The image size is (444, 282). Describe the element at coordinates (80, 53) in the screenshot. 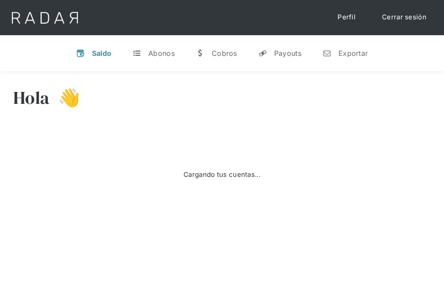

I see `div: v` at that location.